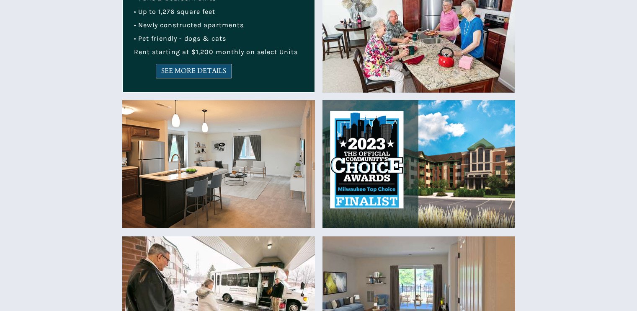 The height and width of the screenshot is (311, 637). What do you see at coordinates (194, 71) in the screenshot?
I see `a: SEE MORE DETAILS` at bounding box center [194, 71].